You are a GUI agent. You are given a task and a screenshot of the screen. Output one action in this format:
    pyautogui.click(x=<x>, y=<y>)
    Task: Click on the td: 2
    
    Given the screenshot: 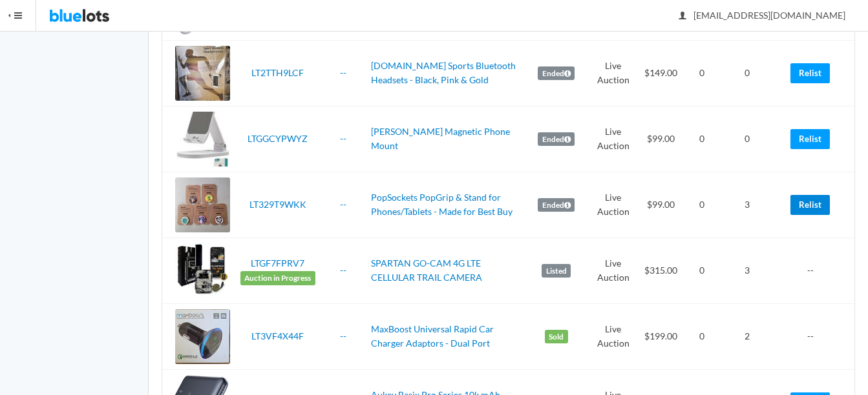 What is the action you would take?
    pyautogui.click(x=747, y=337)
    